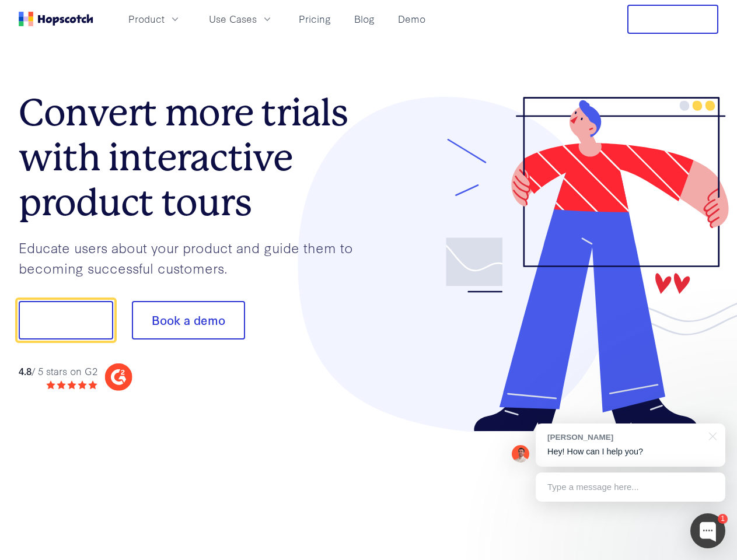 The height and width of the screenshot is (560, 737). I want to click on button: Free Trial, so click(673, 20).